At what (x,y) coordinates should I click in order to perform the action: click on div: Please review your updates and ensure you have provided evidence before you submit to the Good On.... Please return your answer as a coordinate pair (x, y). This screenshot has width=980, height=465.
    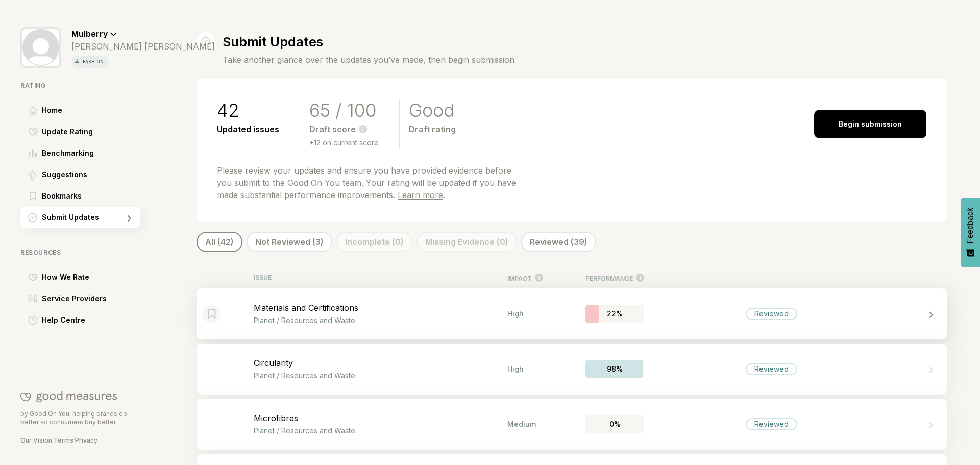
    Looking at the image, I should click on (369, 183).